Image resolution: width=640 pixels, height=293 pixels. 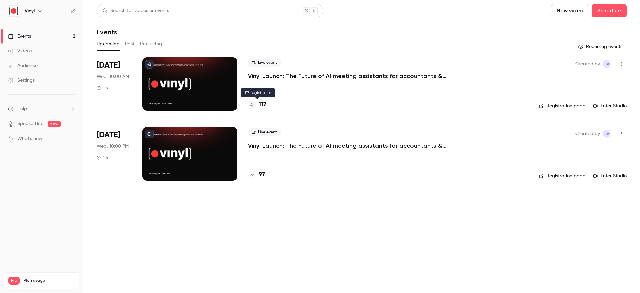 I want to click on span: Help, so click(x=22, y=109).